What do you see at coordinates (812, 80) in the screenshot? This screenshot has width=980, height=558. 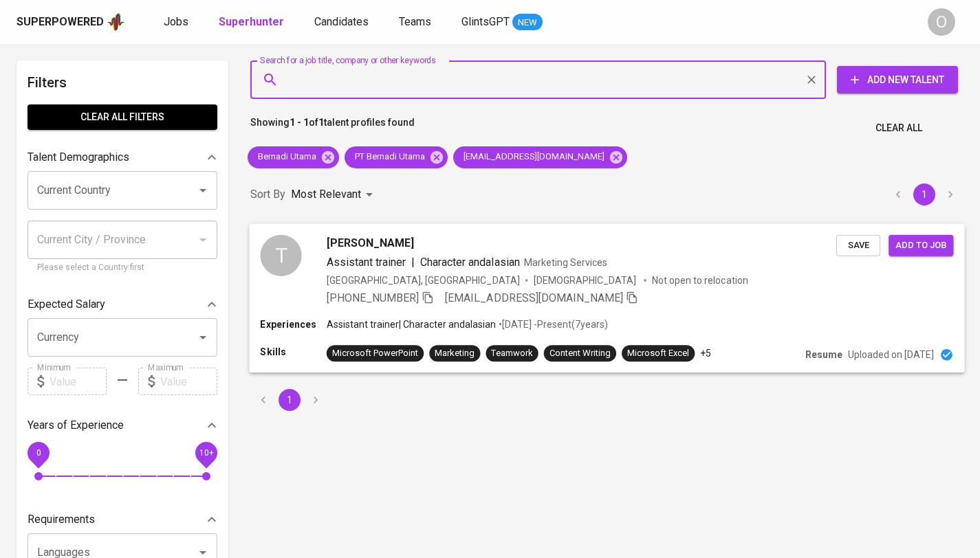 I see `button: Clear` at bounding box center [812, 80].